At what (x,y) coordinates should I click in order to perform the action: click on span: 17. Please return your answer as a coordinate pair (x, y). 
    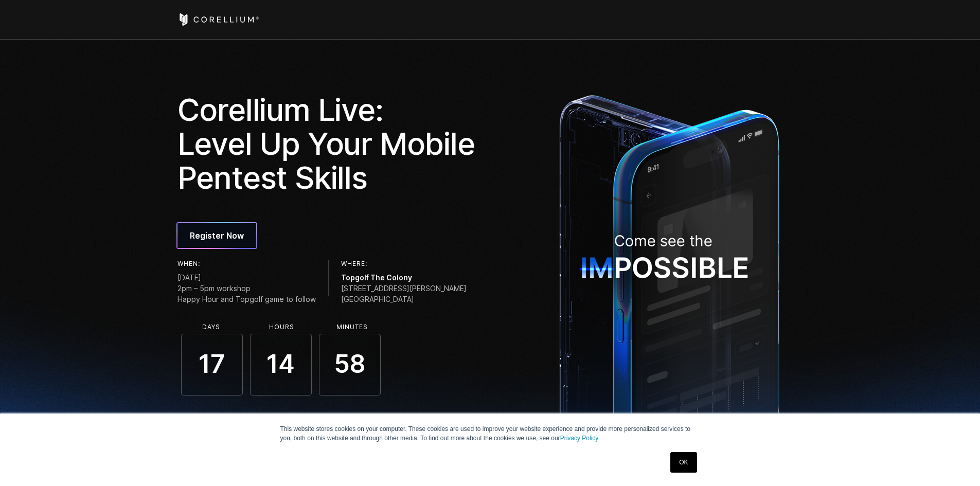
    Looking at the image, I should click on (212, 364).